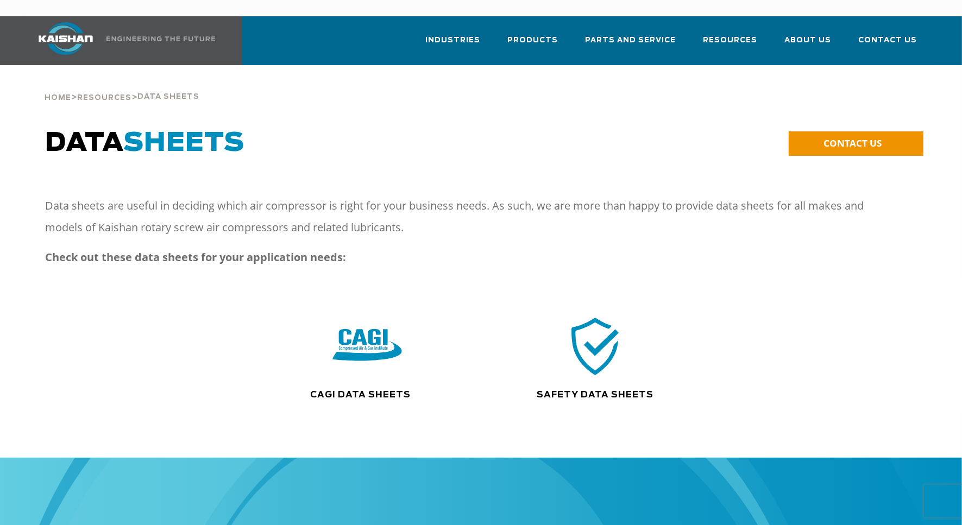 The image size is (962, 525). I want to click on a: Products, so click(533, 45).